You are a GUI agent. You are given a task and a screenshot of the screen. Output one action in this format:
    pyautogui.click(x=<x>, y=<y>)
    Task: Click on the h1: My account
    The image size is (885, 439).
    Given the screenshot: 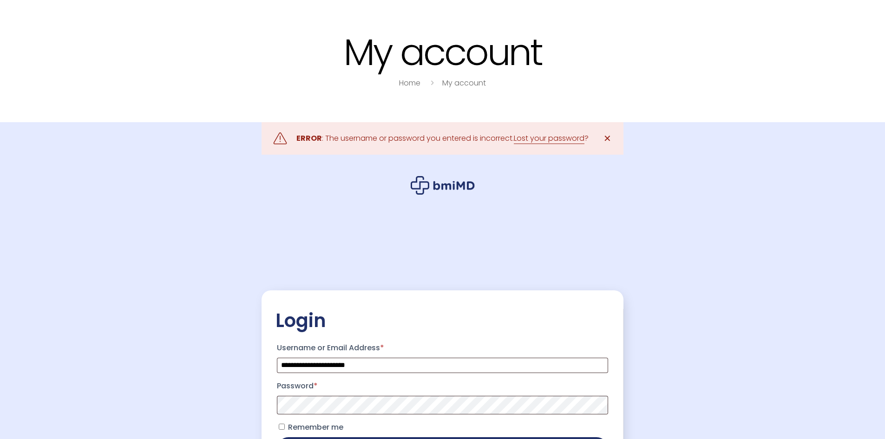 What is the action you would take?
    pyautogui.click(x=443, y=52)
    